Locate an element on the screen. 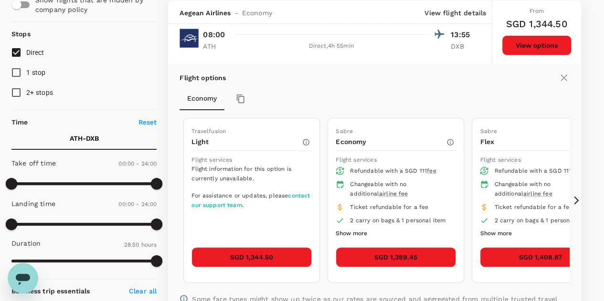  button: SGD 1,408.87 is located at coordinates (540, 257).